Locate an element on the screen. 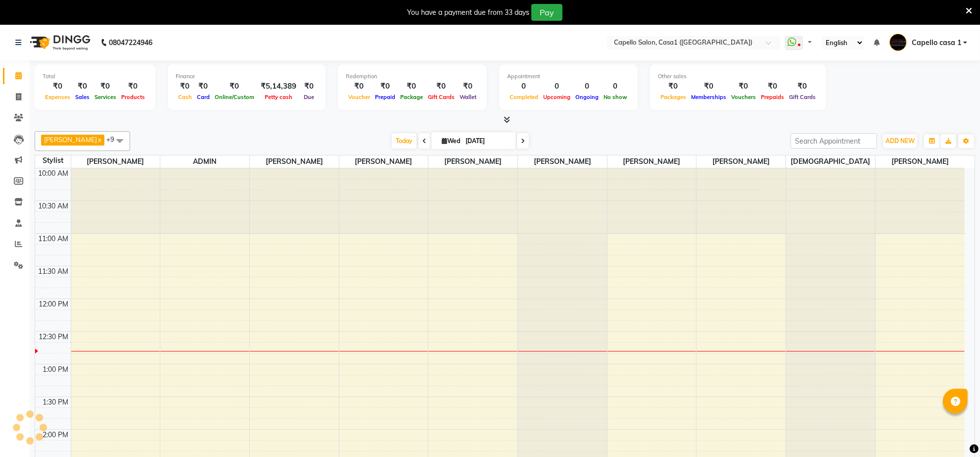 The height and width of the screenshot is (457, 980). span: Completed is located at coordinates (524, 97).